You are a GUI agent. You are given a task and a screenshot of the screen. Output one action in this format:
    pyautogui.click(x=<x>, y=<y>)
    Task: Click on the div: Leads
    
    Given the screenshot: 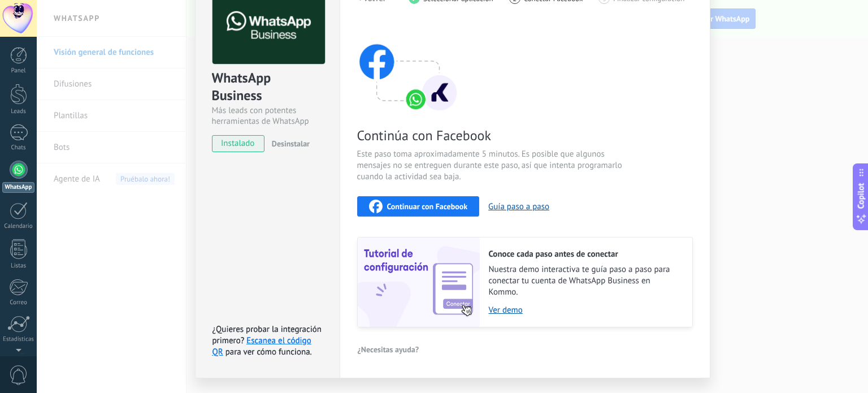 What is the action you would take?
    pyautogui.click(x=19, y=111)
    